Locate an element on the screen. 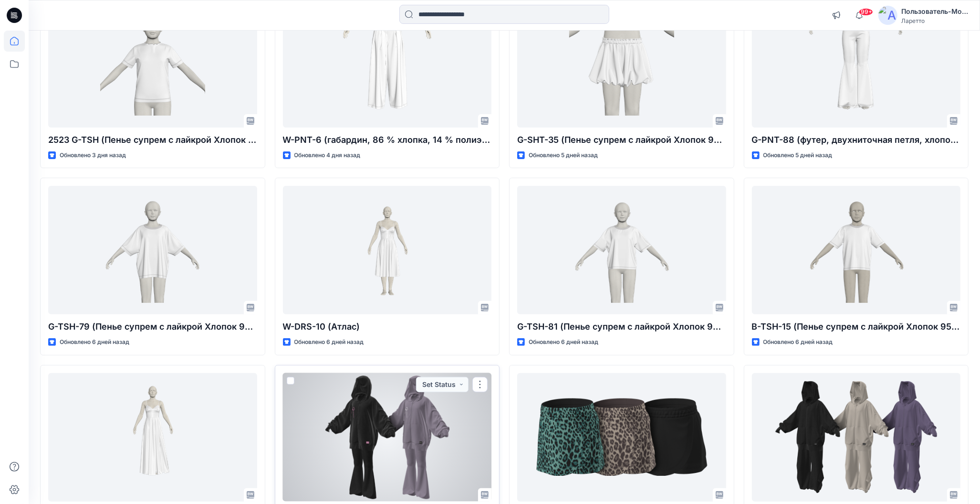  ya-tr-span: W-DRS-10 (Атлас) is located at coordinates (322, 326).